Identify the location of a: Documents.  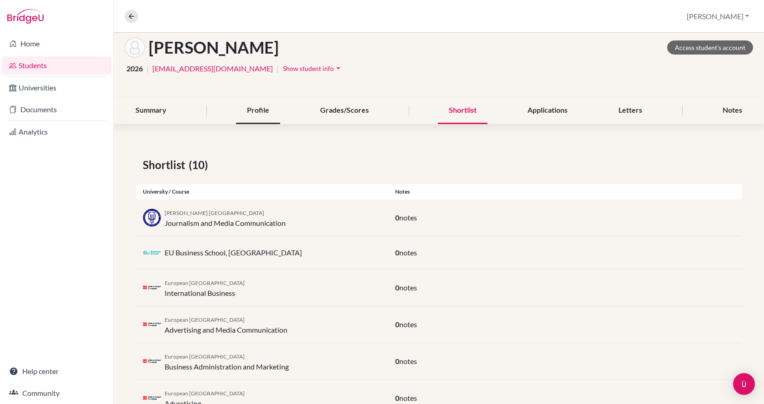
(56, 110).